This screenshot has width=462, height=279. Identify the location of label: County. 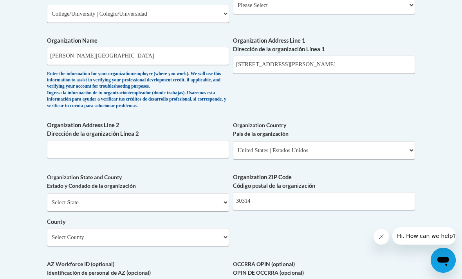
(138, 222).